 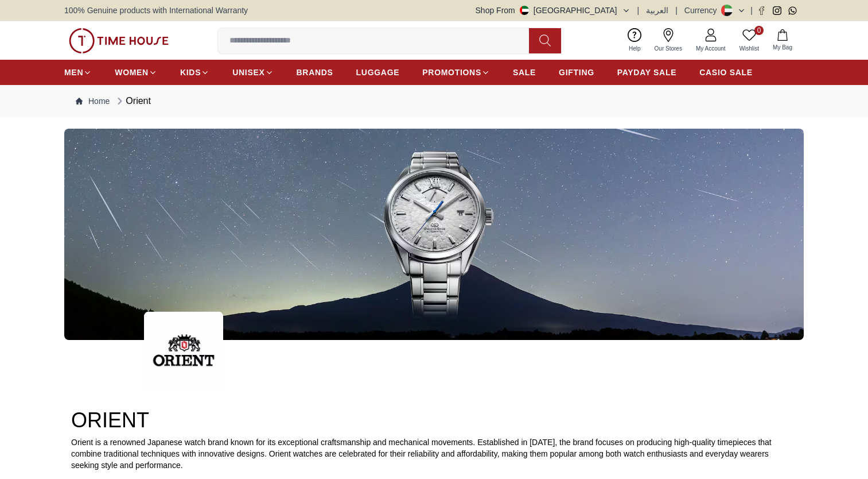 I want to click on a: BRANDS, so click(x=315, y=72).